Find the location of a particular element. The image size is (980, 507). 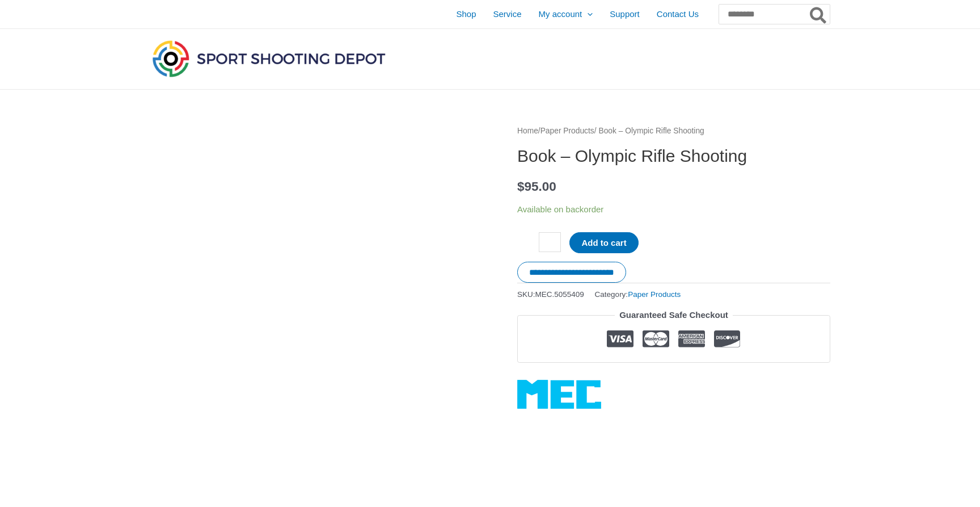

span: SKU: is located at coordinates (551, 294).